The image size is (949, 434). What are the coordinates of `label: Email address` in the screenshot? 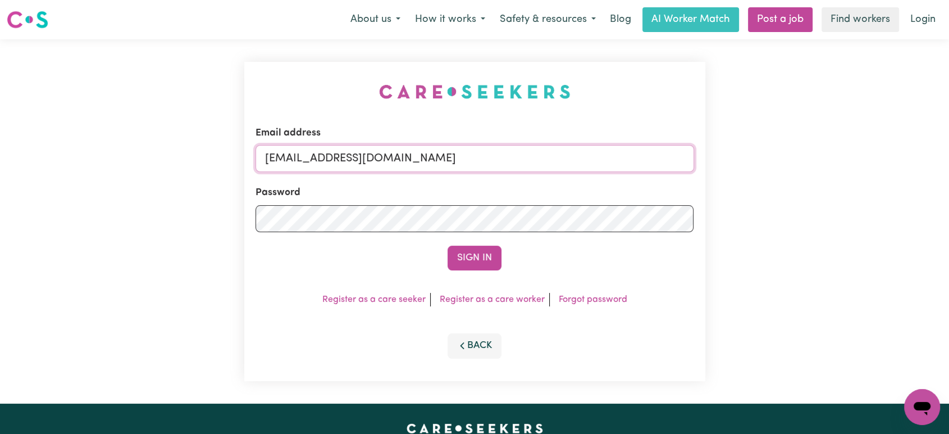 It's located at (288, 133).